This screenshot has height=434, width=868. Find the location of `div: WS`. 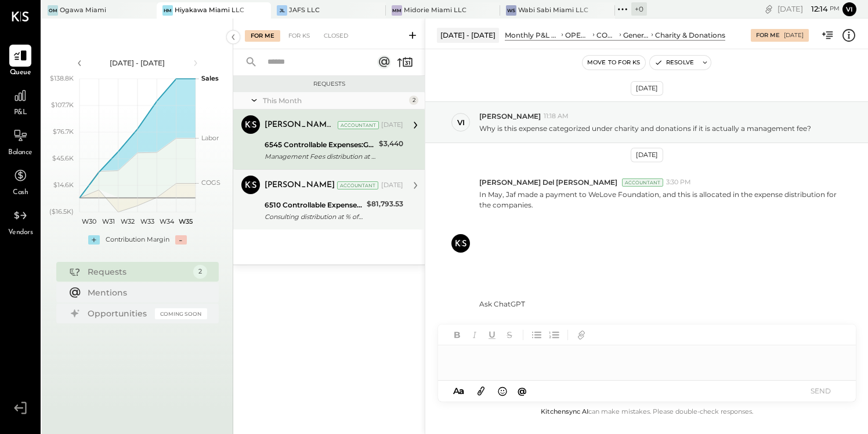

div: WS is located at coordinates (511, 10).